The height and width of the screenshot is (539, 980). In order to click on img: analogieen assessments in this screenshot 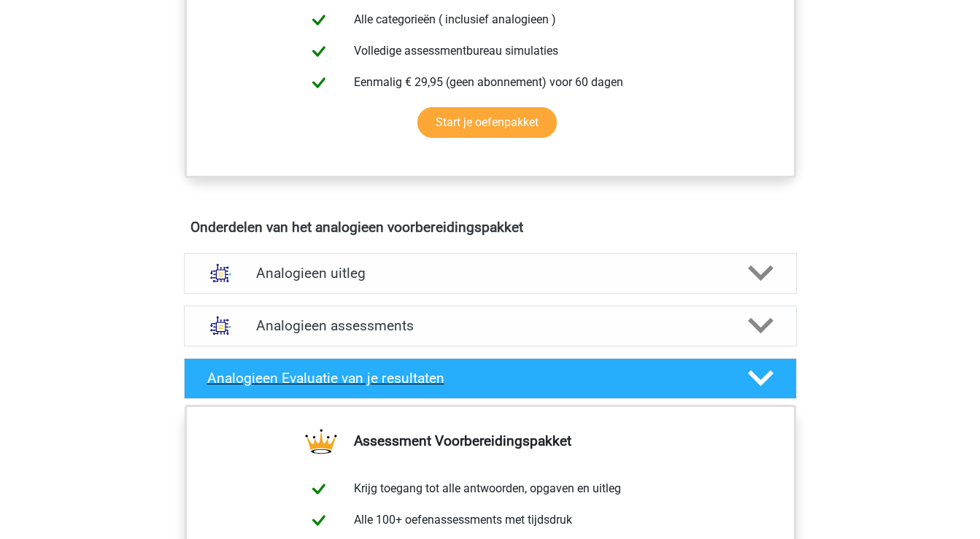, I will do `click(220, 325)`.